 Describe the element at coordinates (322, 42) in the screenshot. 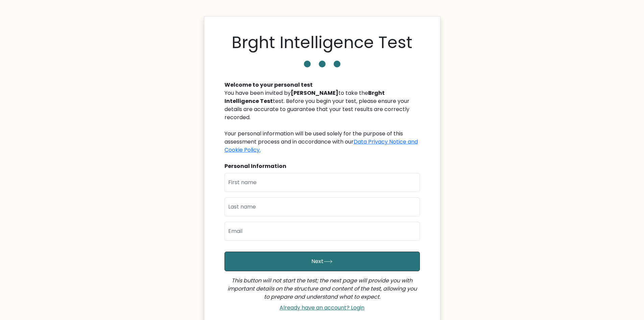

I see `h1: Brght Intelligence Test` at that location.